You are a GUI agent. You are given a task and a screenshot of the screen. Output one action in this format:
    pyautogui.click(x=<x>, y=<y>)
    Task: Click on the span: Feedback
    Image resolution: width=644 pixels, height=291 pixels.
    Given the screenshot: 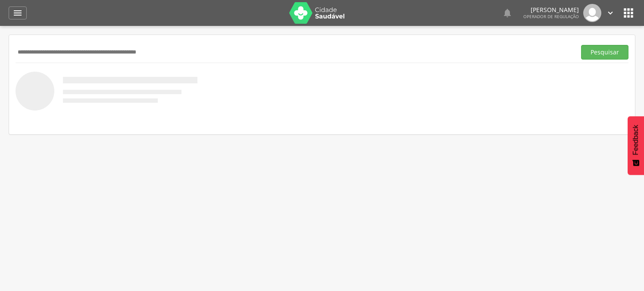 What is the action you would take?
    pyautogui.click(x=636, y=140)
    